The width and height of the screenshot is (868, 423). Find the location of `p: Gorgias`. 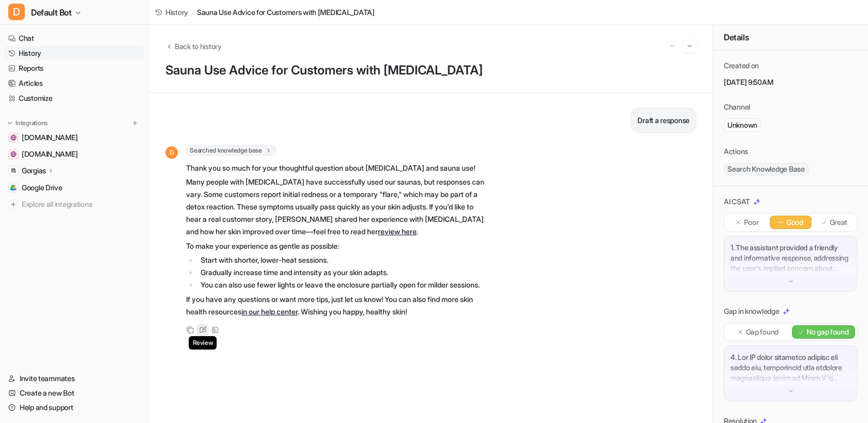

p: Gorgias is located at coordinates (33, 170).